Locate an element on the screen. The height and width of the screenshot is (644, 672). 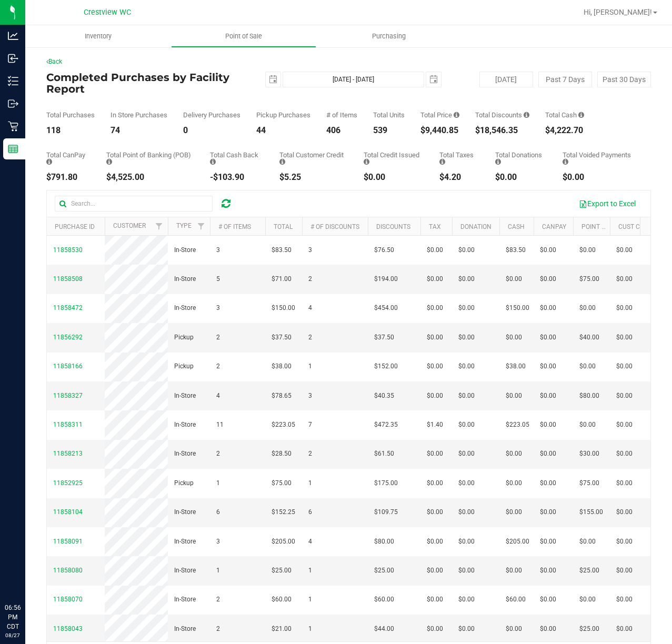
span: $44.00 is located at coordinates (384, 629).